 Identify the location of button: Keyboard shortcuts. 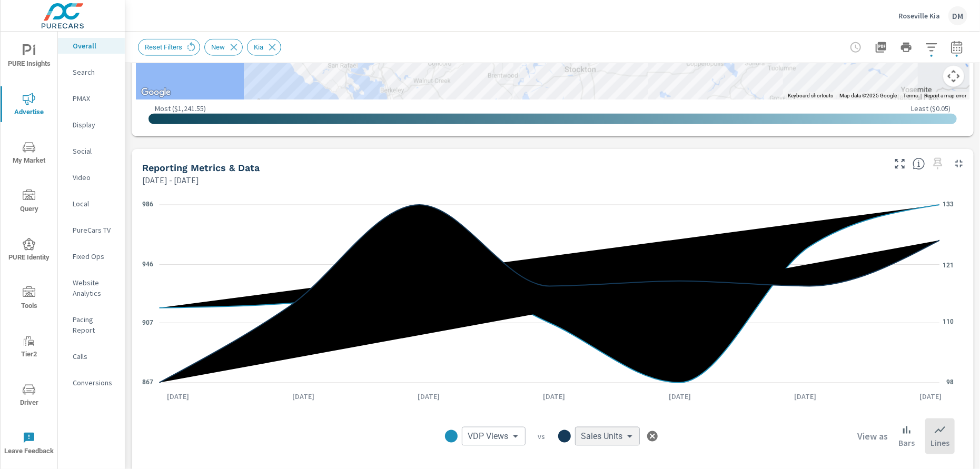
(811, 96).